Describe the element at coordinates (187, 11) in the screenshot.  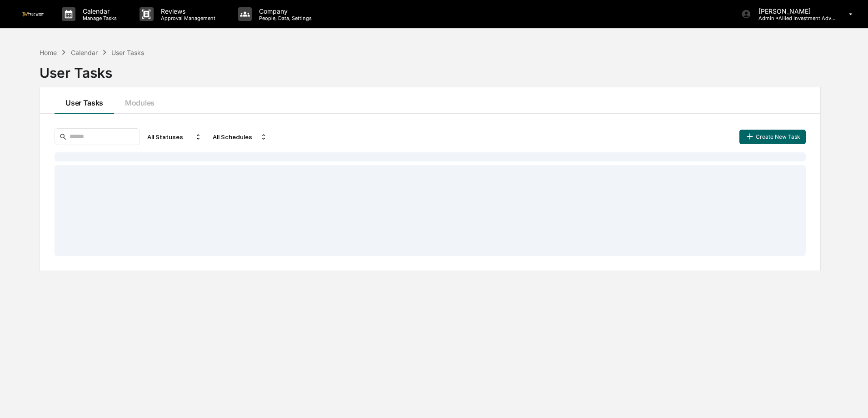
I see `p: Reviews` at that location.